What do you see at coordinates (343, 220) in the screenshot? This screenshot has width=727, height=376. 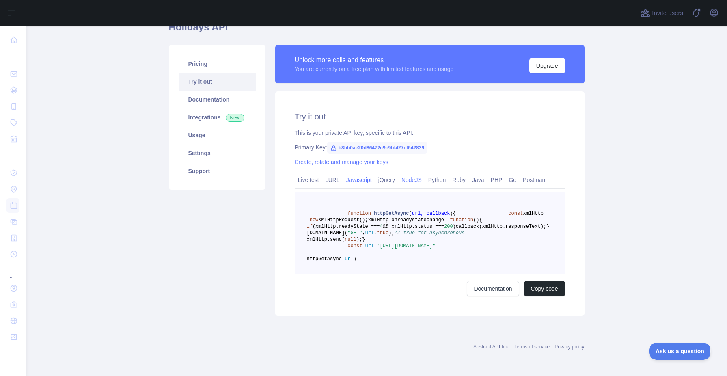 I see `span: XMLHttpRequest();` at bounding box center [343, 220].